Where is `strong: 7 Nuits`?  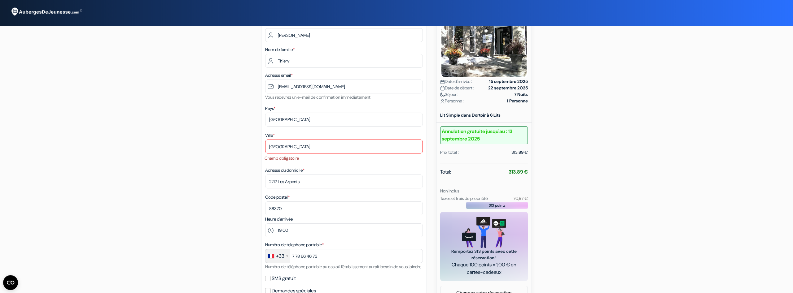 strong: 7 Nuits is located at coordinates (521, 95).